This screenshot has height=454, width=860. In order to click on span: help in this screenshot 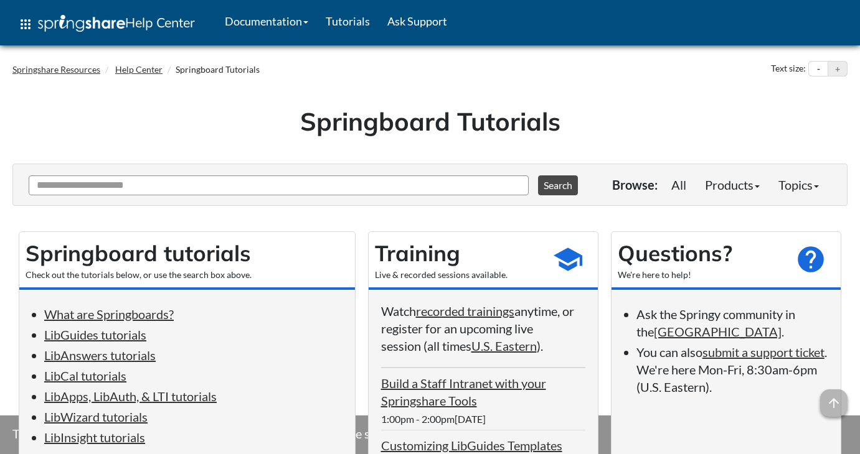, I will do `click(810, 260)`.